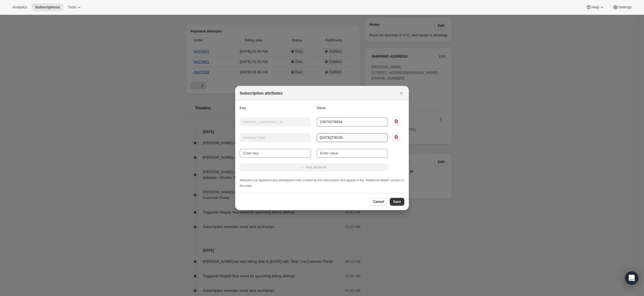  What do you see at coordinates (402, 93) in the screenshot?
I see `button: Close` at bounding box center [402, 93].